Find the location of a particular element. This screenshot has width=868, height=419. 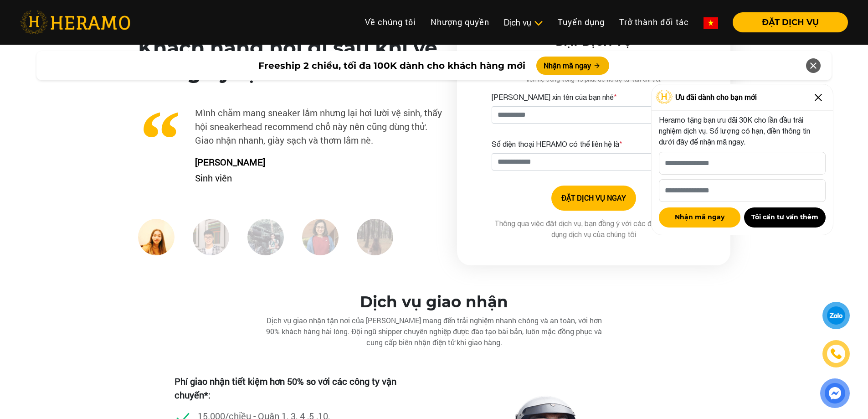

p: Heramo tặng bạn ưu đãi 30K cho lần đầu trải nghiệm dịch vụ. Số lượng có hạn, điền thông tin dưới ... is located at coordinates (742, 131).